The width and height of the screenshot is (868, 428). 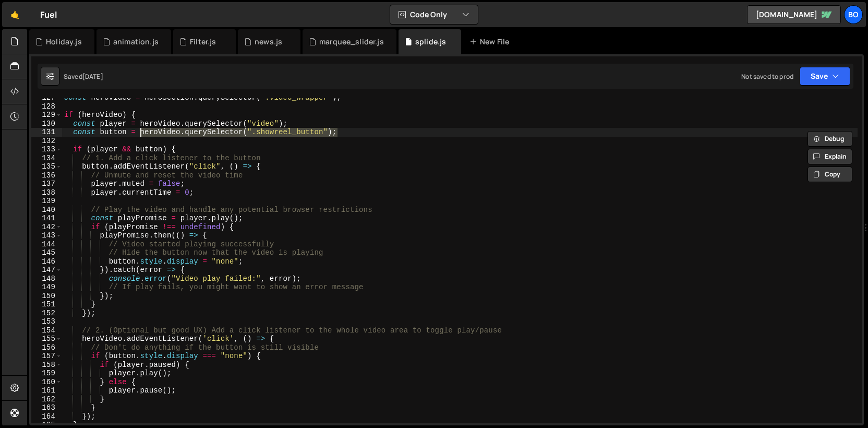 What do you see at coordinates (47, 314) in the screenshot?
I see `div: 152` at bounding box center [47, 314].